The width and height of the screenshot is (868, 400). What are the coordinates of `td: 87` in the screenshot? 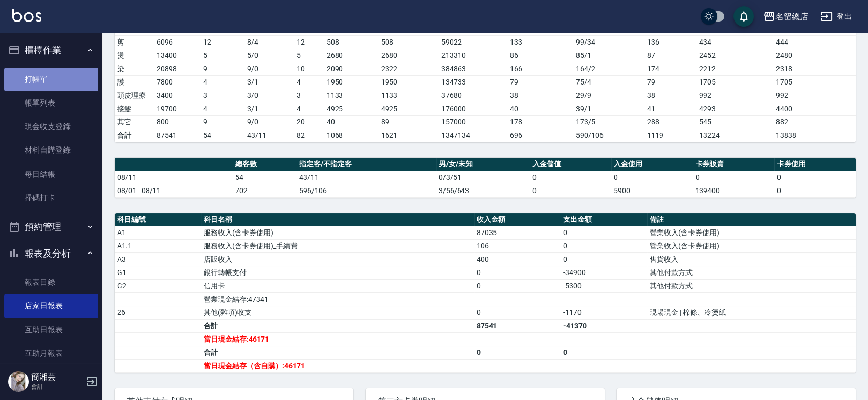 It's located at (671, 55).